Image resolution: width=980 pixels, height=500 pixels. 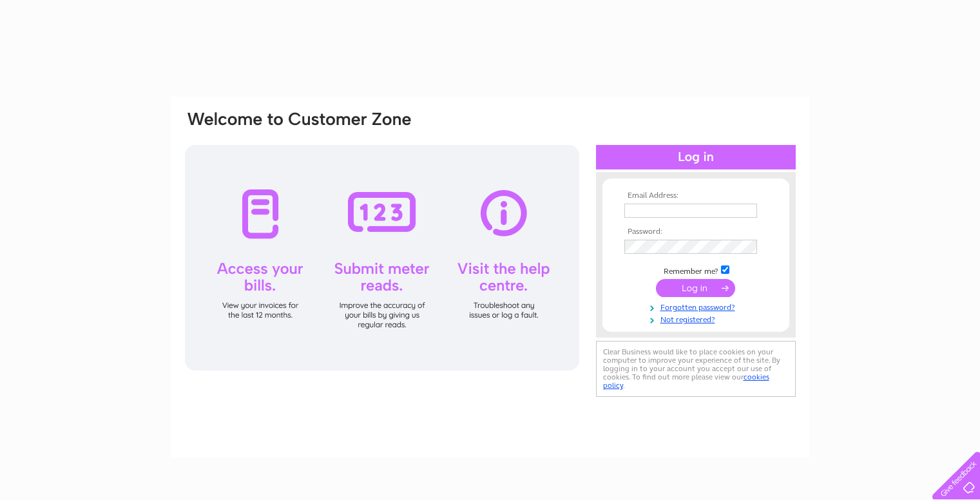 I want to click on th: Password:, so click(x=696, y=232).